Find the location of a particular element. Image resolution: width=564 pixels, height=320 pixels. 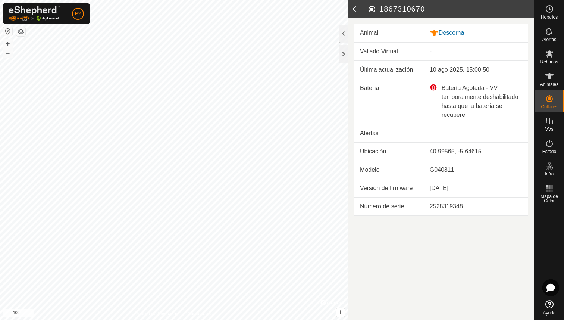

a: Ayuda is located at coordinates (549, 307).